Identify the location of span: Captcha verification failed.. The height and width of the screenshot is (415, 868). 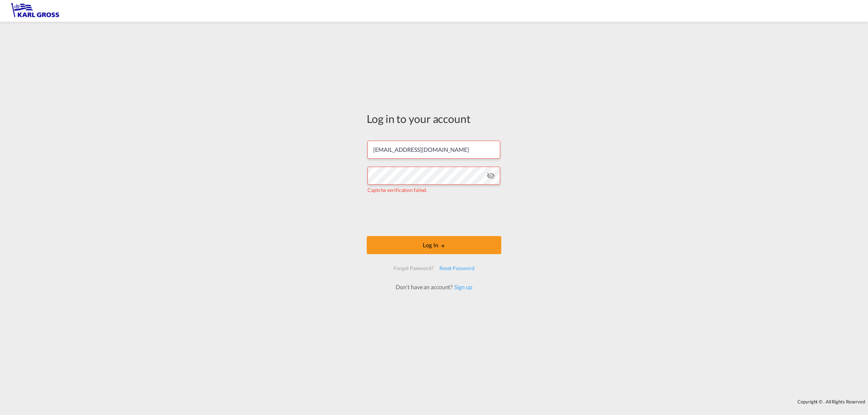
(397, 190).